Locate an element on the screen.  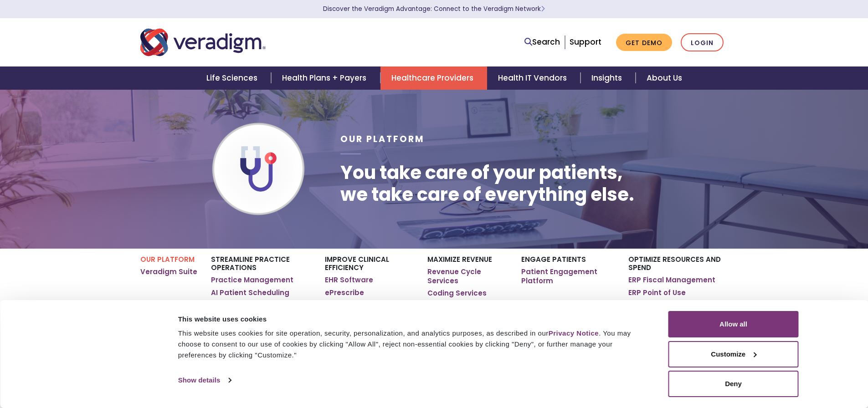
a: Discover the Veradigm Advantage: Connect to the Veradigm NetworkLearn More is located at coordinates (434, 9).